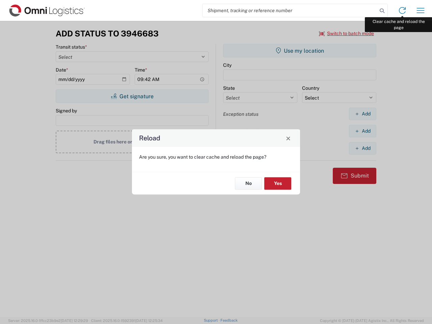 This screenshot has width=432, height=324. Describe the element at coordinates (288, 138) in the screenshot. I see `button: Close` at that location.